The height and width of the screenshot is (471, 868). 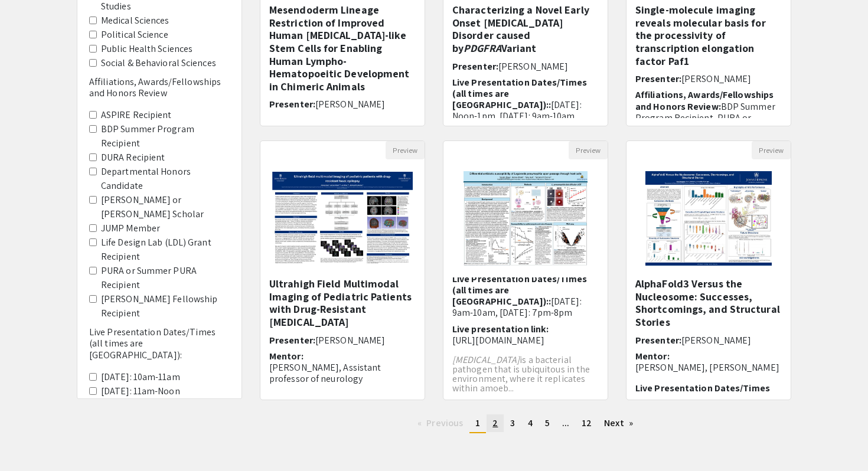 I want to click on span: Live presentation link:, so click(x=500, y=329).